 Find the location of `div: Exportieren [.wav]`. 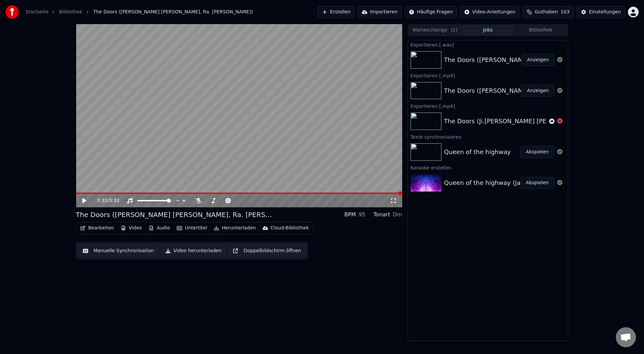

div: Exportieren [.wav] is located at coordinates (488, 44).